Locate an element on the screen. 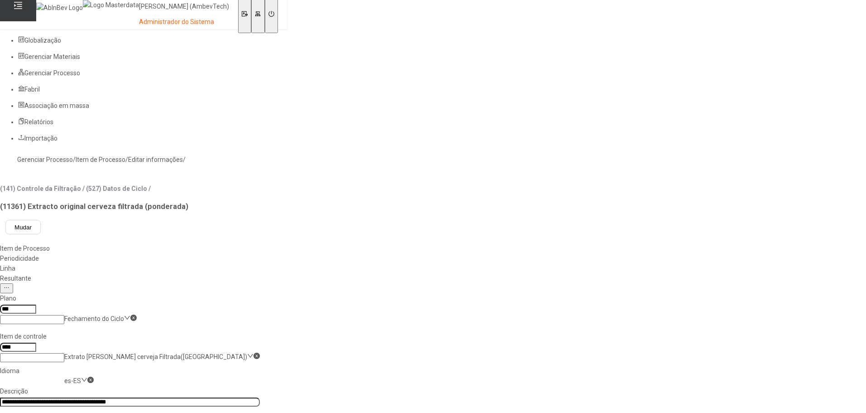 This screenshot has width=866, height=413. nz-select-item: es-ES is located at coordinates (72, 380).